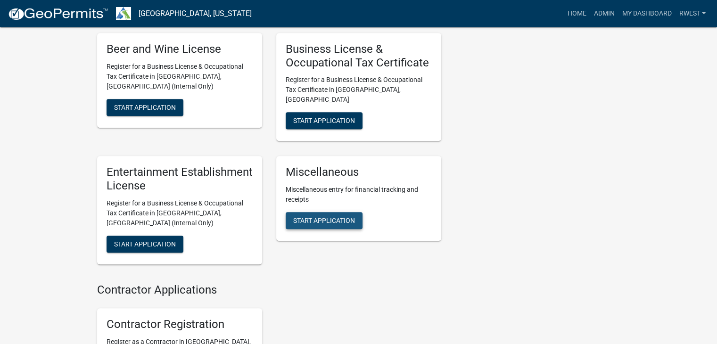 This screenshot has width=717, height=344. What do you see at coordinates (180, 324) in the screenshot?
I see `h5: Contractor Registration` at bounding box center [180, 324].